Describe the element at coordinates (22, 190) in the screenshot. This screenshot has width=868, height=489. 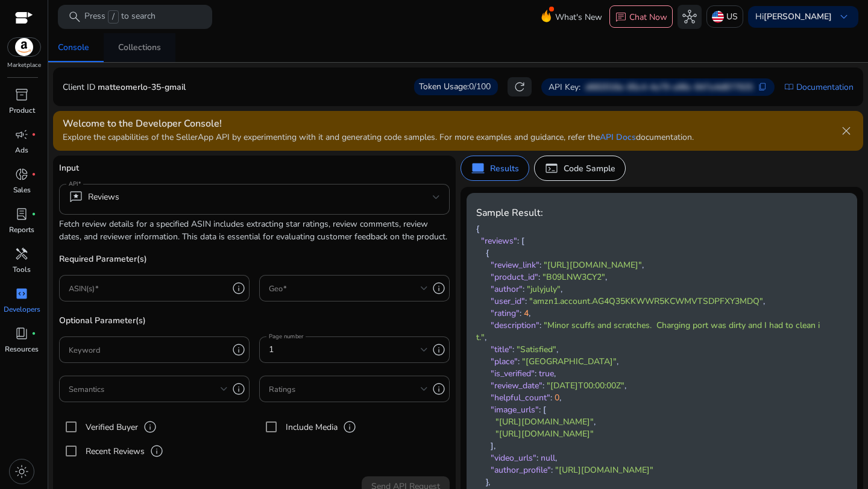
I see `p: Sales` at that location.